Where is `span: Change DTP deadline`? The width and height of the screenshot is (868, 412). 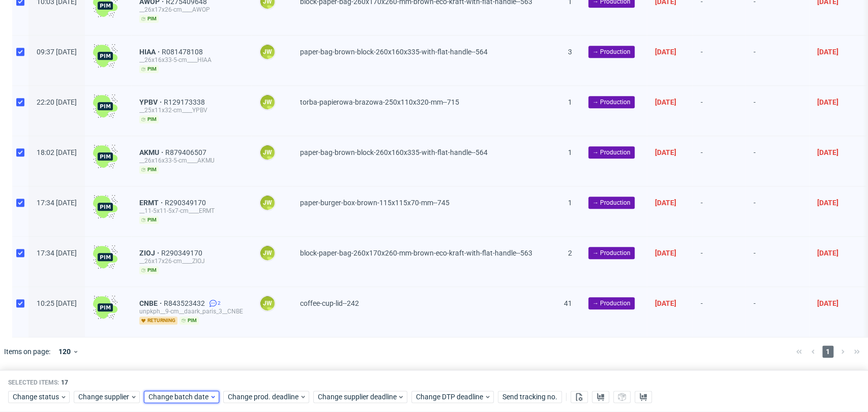
span: Change DTP deadline is located at coordinates (450, 397).